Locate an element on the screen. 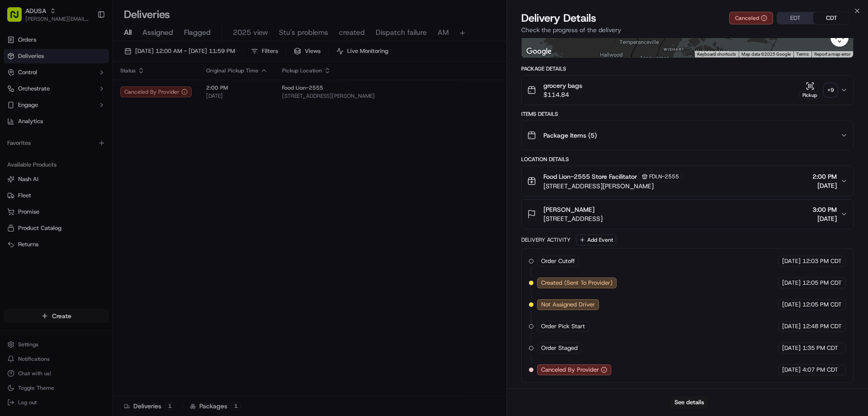  a: 💻API Documentation is located at coordinates (111, 136).